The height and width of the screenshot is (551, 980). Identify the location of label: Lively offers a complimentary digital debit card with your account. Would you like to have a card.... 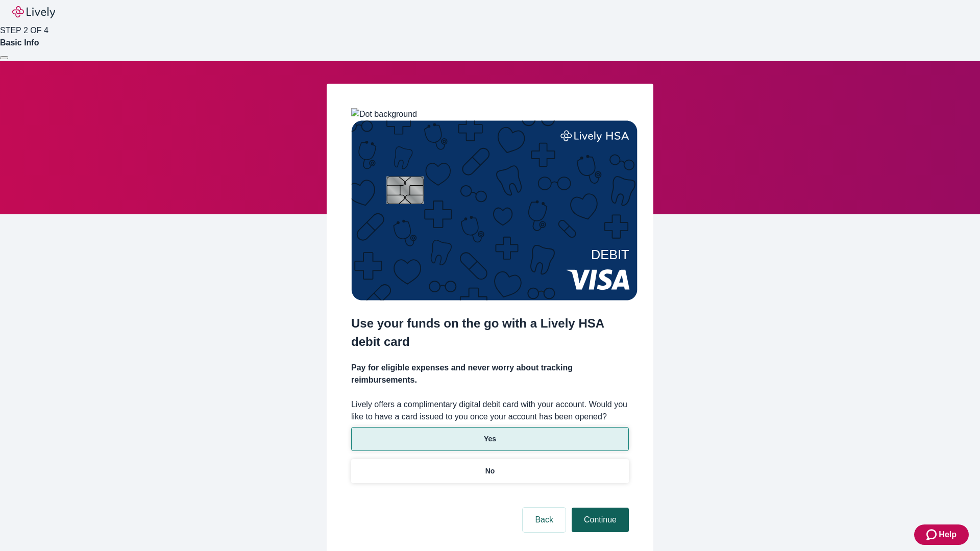
(490, 410).